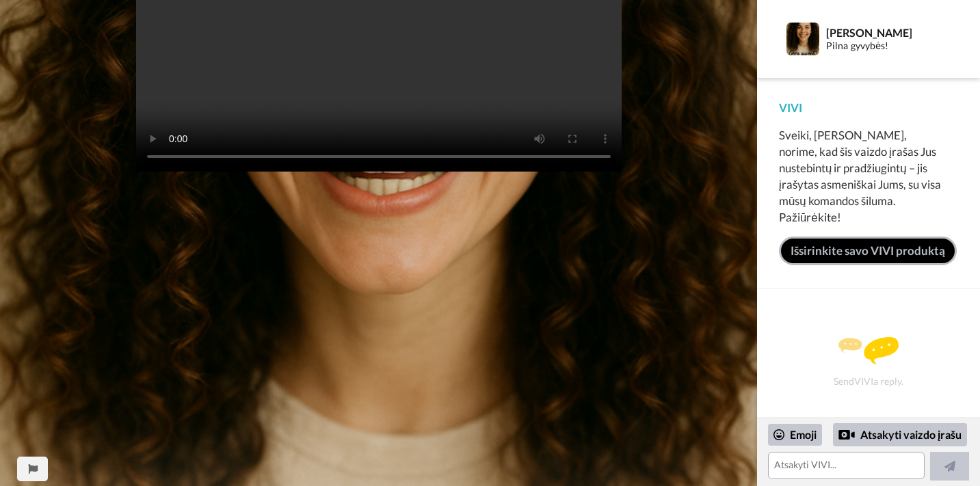 This screenshot has height=486, width=980. I want to click on a: Išsirinkite savo VIVI produktą, so click(868, 251).